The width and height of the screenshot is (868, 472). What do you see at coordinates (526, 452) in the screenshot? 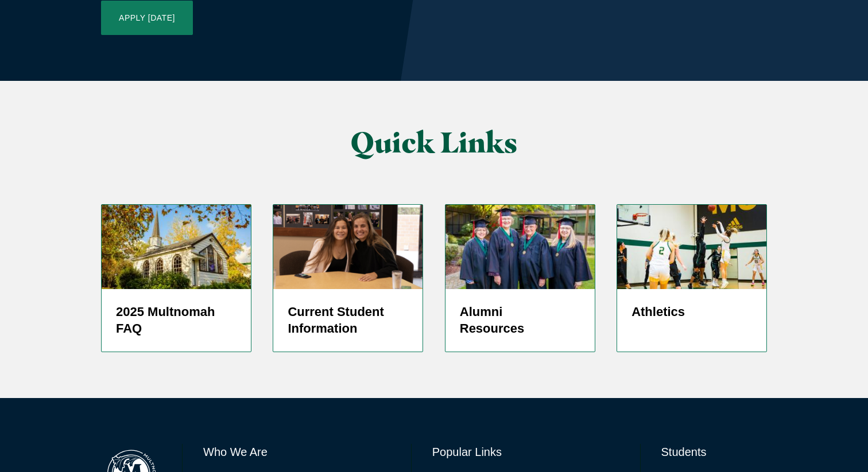
I see `h6: Popular Links` at bounding box center [526, 452].